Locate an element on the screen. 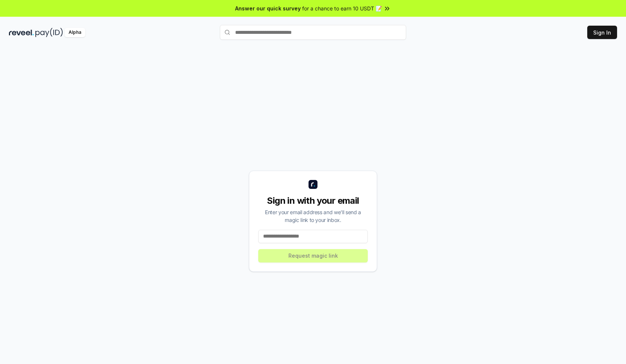  span: for a chance to earn 10 USDT 📝 is located at coordinates (342, 8).